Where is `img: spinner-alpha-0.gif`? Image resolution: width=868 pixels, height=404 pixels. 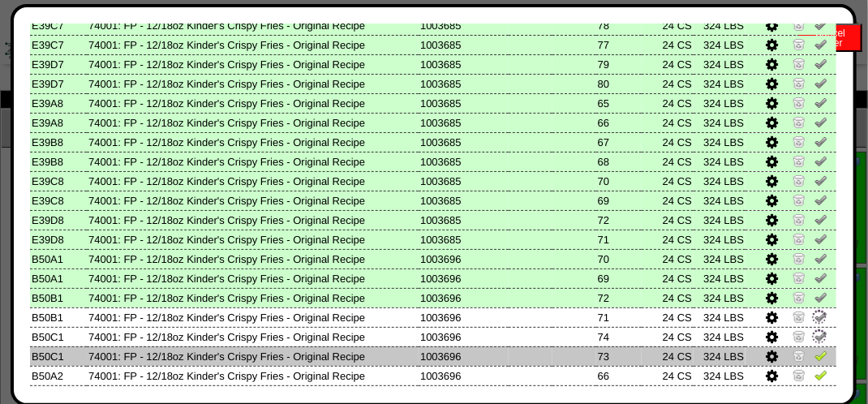
img: spinner-alpha-0.gif is located at coordinates (819, 317).